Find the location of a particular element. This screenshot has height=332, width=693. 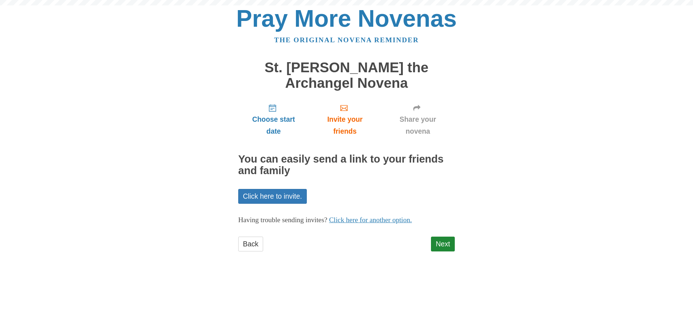

span: Having trouble sending invites? is located at coordinates (282, 219).